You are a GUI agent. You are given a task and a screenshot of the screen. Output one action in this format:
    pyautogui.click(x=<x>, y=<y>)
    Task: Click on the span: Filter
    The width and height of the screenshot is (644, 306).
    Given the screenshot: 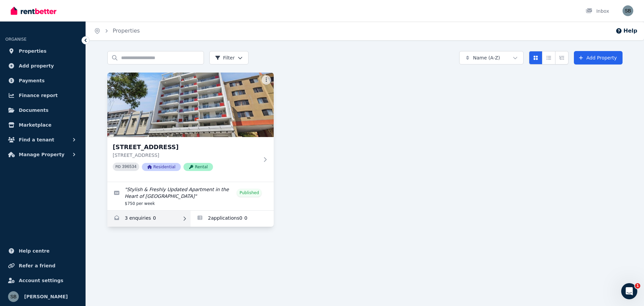 What is the action you would take?
    pyautogui.click(x=225, y=58)
    